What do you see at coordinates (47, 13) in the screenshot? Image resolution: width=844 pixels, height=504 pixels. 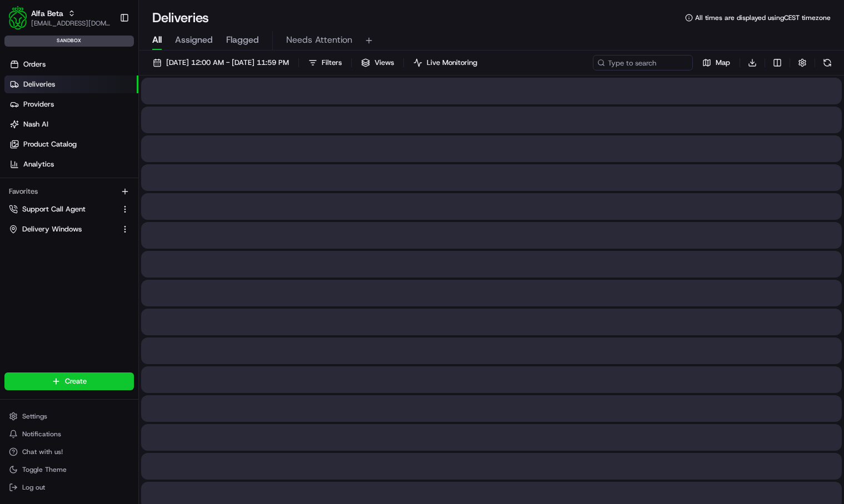 I see `button: Alfa Beta` at bounding box center [47, 13].